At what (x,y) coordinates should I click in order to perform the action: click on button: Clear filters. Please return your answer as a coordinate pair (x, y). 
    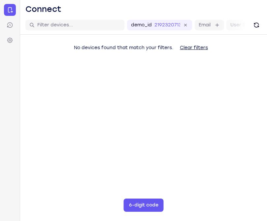
    Looking at the image, I should click on (194, 48).